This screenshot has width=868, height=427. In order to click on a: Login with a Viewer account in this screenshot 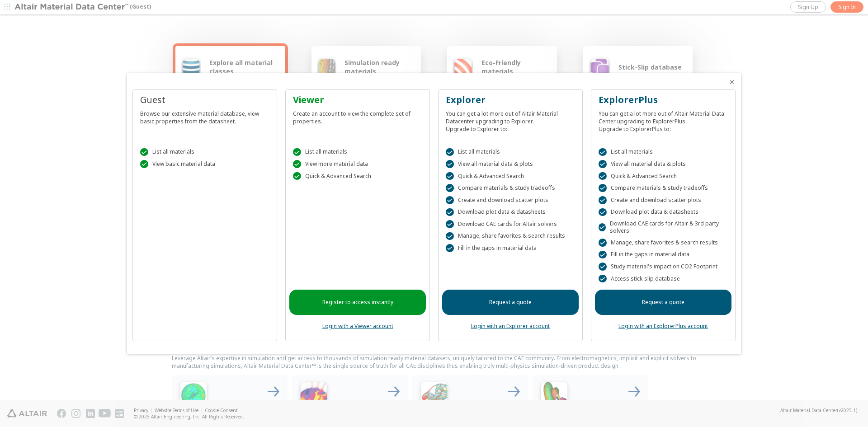, I will do `click(358, 326)`.